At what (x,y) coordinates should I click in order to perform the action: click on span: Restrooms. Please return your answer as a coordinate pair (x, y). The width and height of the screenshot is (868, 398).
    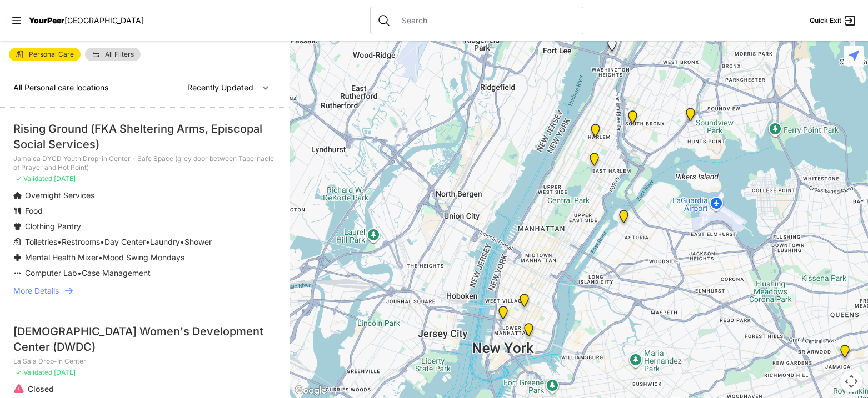
    Looking at the image, I should click on (80, 241).